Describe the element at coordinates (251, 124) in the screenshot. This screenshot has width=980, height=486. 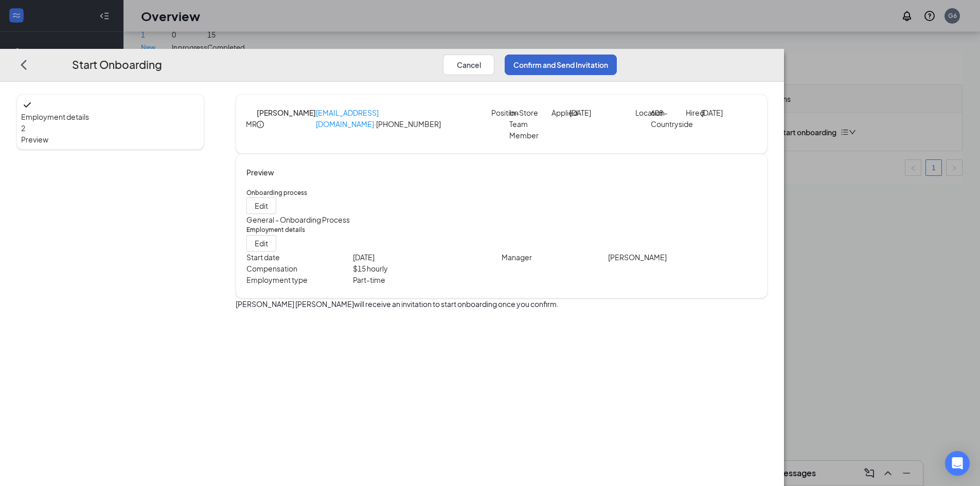
I see `div: MR` at that location.